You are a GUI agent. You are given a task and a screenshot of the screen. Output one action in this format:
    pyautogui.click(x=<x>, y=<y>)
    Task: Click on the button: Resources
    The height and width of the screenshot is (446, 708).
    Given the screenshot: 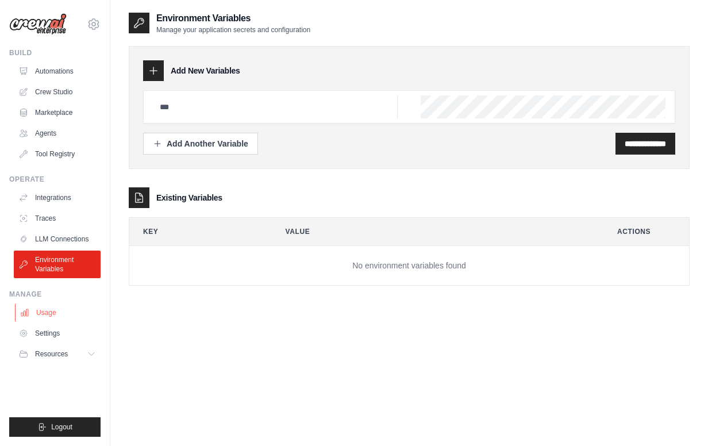 What is the action you would take?
    pyautogui.click(x=57, y=354)
    